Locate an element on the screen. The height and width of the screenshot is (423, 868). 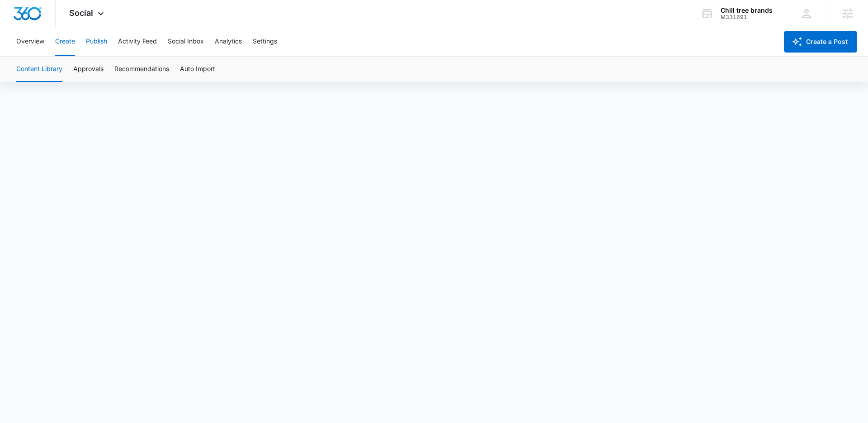
button: Content Library is located at coordinates (40, 69).